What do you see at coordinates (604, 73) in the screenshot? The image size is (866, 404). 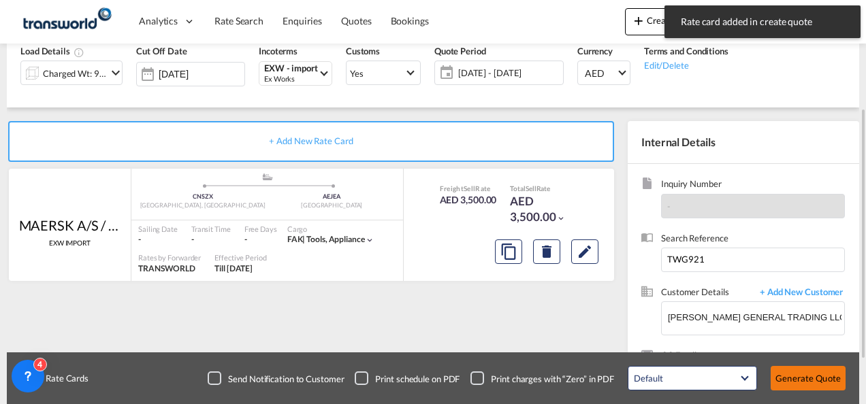 I see `md-select: Select Currency: د.إ AEDUnited Arab Emirates Dirham` at bounding box center [604, 73].